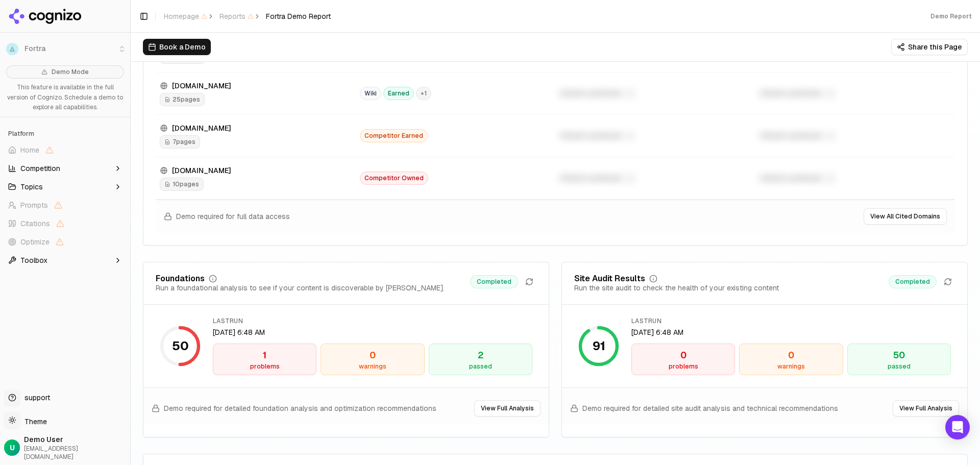 The width and height of the screenshot is (980, 465). Describe the element at coordinates (236, 17) in the screenshot. I see `span: Reports` at that location.